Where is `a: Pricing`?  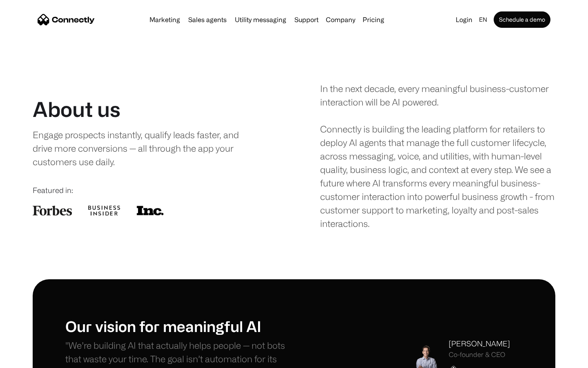
a: Pricing is located at coordinates (373, 20).